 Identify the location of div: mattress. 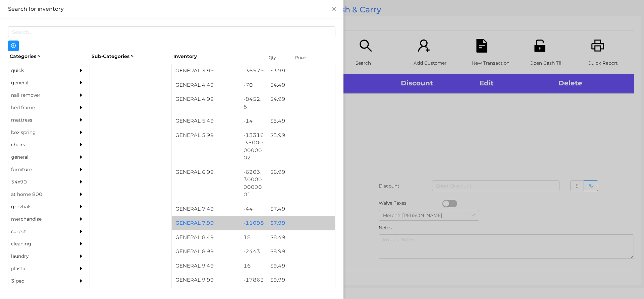
(39, 120).